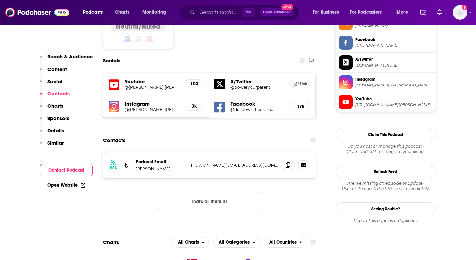  What do you see at coordinates (386, 186) in the screenshot?
I see `div: Are we missing an episode or update? Use this to check the RSS feed immediately.` at bounding box center [386, 186].